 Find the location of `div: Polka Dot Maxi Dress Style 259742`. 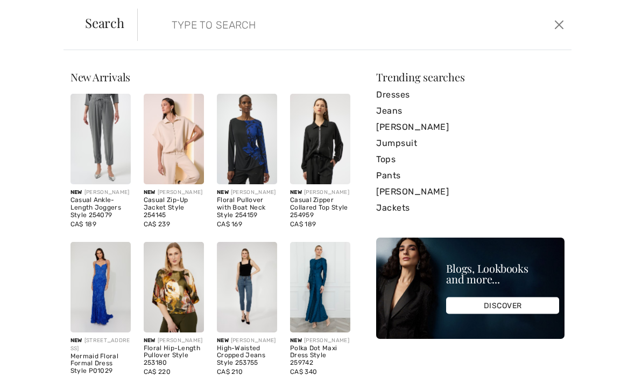

div: Polka Dot Maxi Dress Style 259742 is located at coordinates (320, 355).